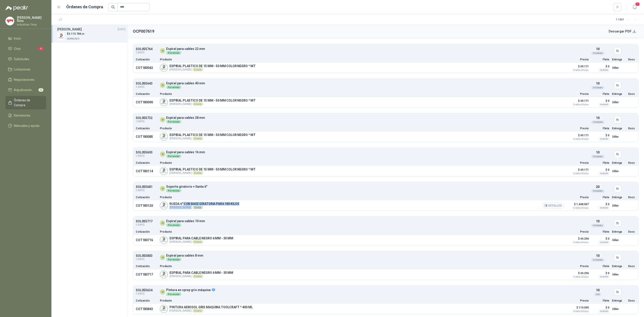 The width and height of the screenshot is (644, 317). I want to click on p: COT180085, so click(146, 137).